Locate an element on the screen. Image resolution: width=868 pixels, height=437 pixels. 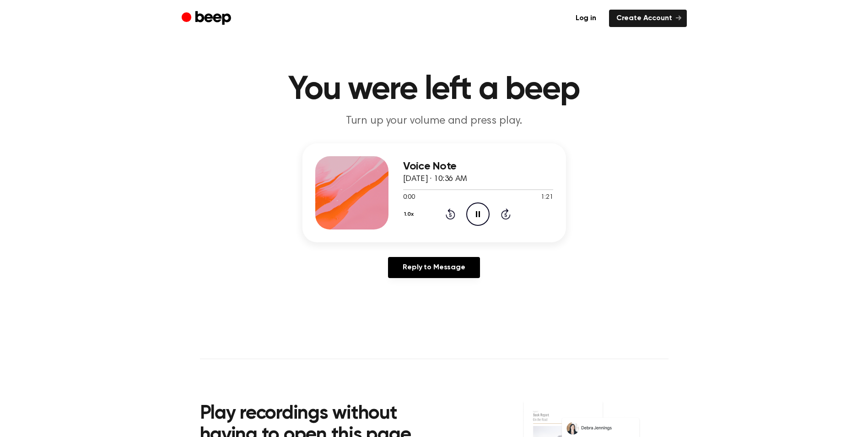
h3: Voice Note is located at coordinates (478, 166).